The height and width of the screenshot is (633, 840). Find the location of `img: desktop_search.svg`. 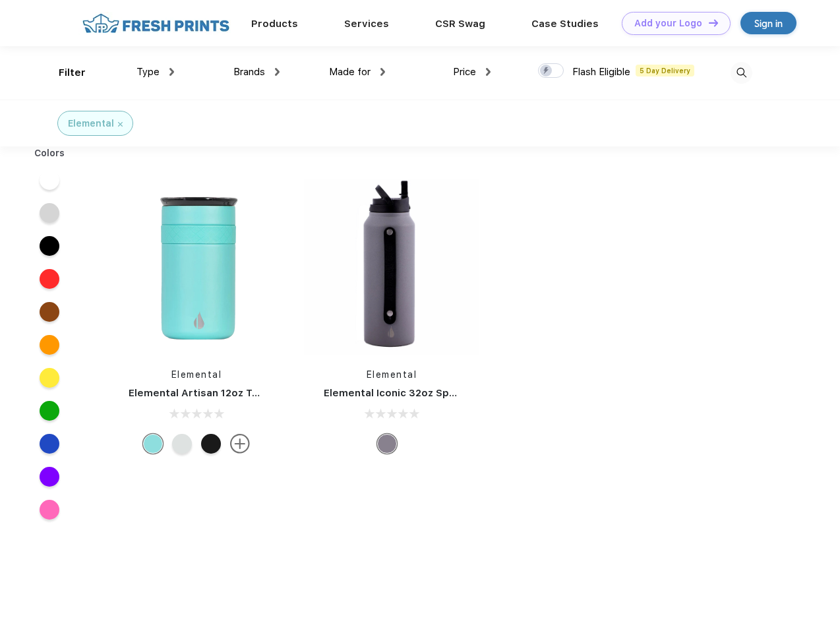

img: desktop_search.svg is located at coordinates (742, 73).